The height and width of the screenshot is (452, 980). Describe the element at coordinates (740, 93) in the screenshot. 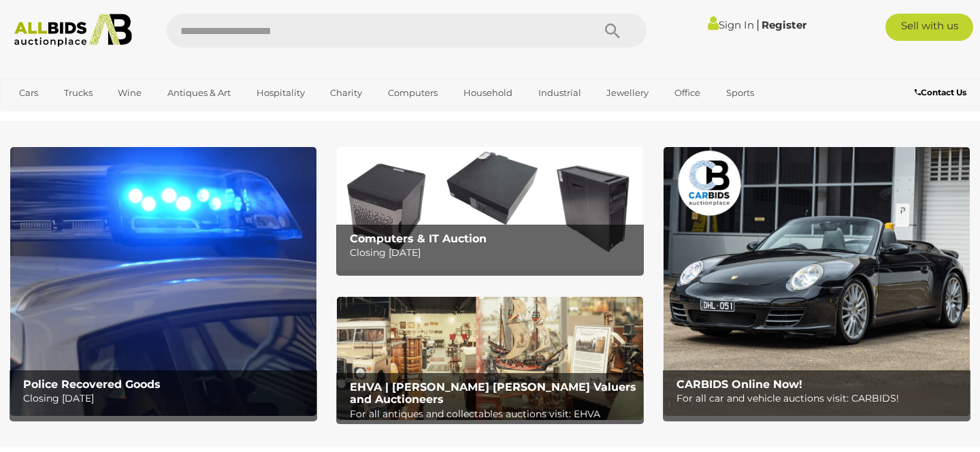

I see `a: Sports` at that location.